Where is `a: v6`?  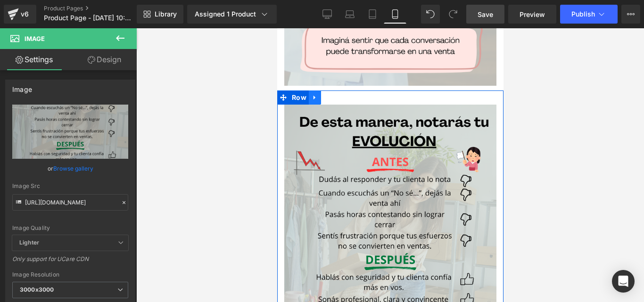
a: v6 is located at coordinates (20, 14).